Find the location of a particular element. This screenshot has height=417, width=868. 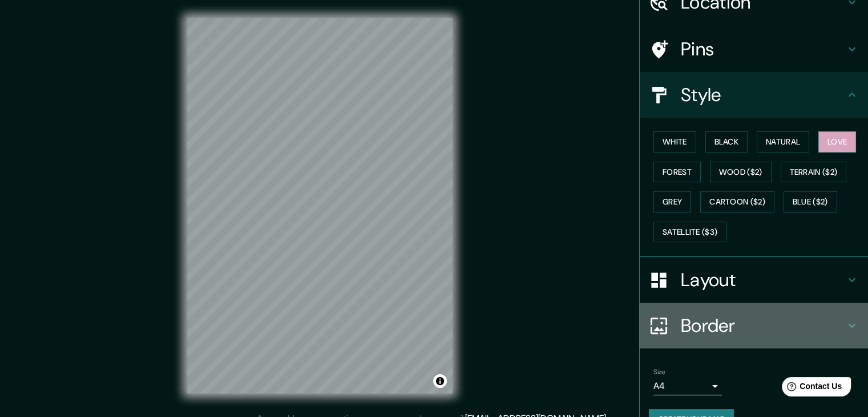

button: White is located at coordinates (674, 142).